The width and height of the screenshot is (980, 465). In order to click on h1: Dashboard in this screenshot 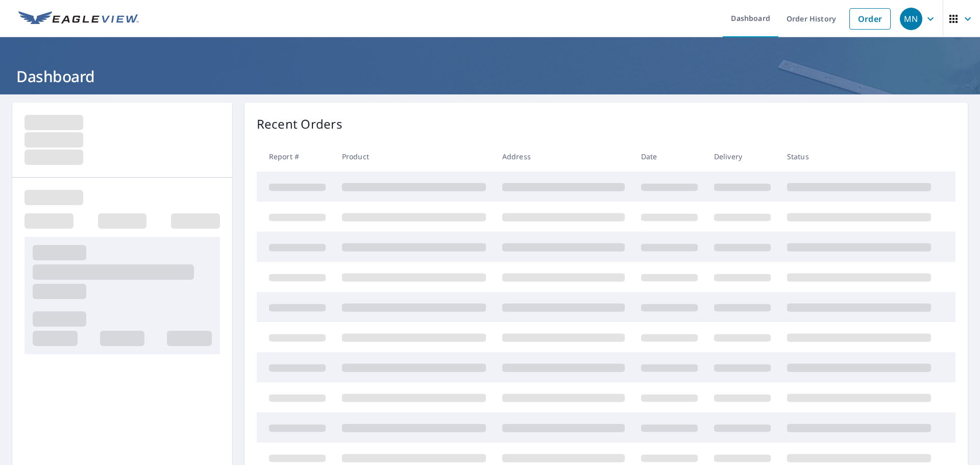, I will do `click(490, 76)`.